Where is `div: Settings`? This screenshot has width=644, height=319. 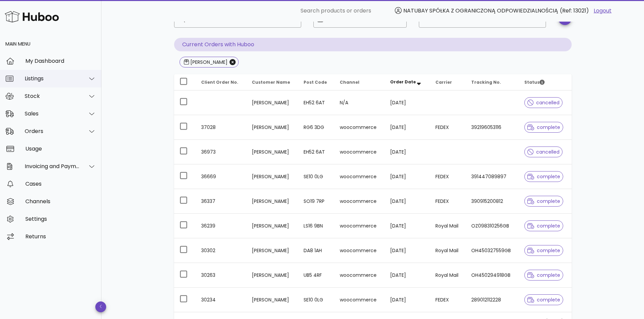
div: Settings is located at coordinates (60, 219).